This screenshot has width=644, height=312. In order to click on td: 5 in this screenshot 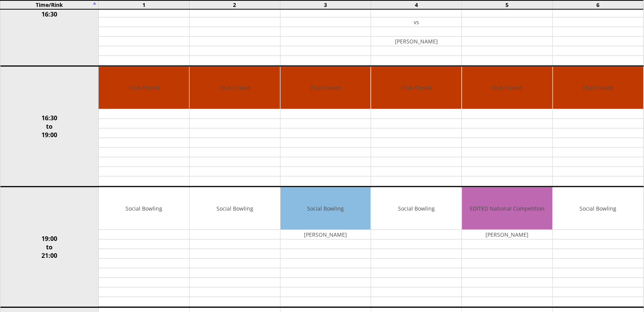, I will do `click(507, 5)`.